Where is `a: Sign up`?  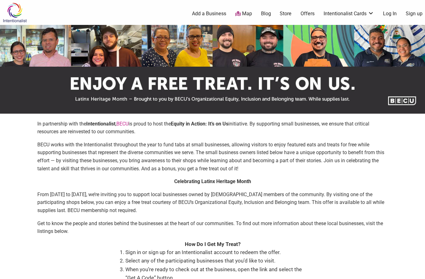
a: Sign up is located at coordinates (414, 14).